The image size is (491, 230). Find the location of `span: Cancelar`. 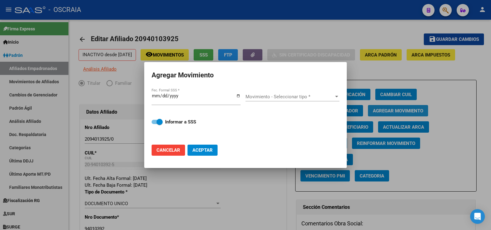

span: Cancelar is located at coordinates (168, 150).